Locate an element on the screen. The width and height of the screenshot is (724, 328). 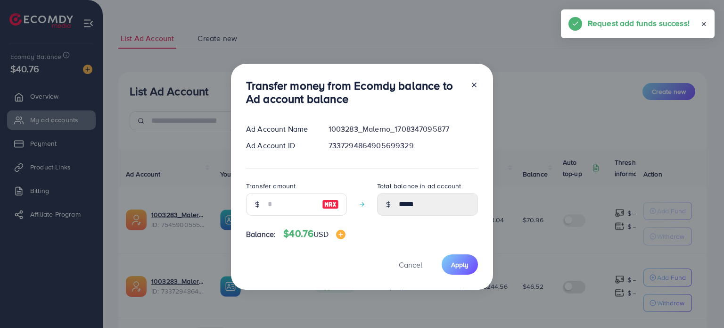
span: Balance: is located at coordinates (261, 234).